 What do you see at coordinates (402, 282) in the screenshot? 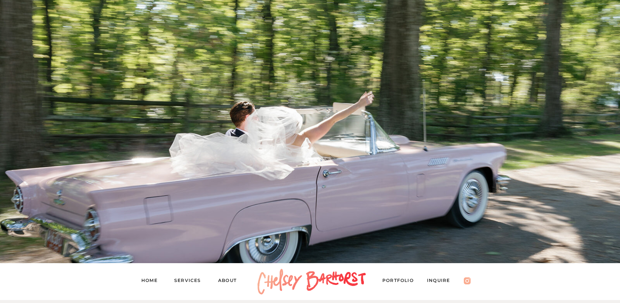
I see `nav: PORTFOLIO` at bounding box center [402, 282].